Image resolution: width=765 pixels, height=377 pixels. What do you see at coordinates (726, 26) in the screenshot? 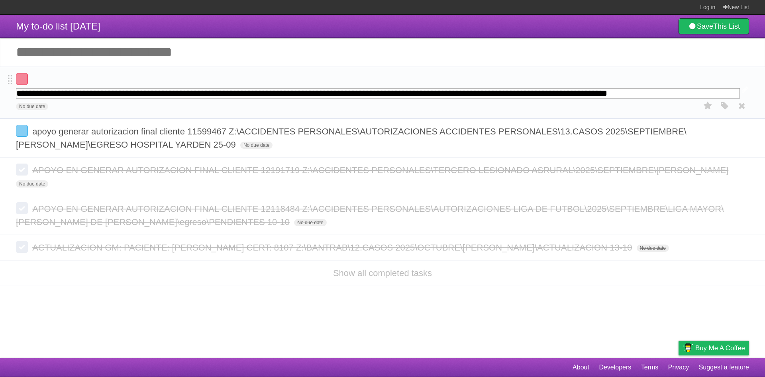
I see `b: This List` at bounding box center [726, 26].